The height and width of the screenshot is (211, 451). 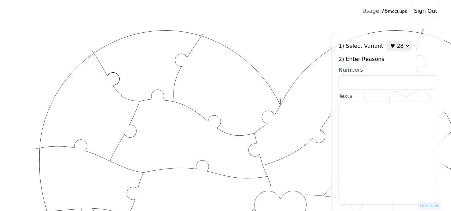 What do you see at coordinates (388, 59) in the screenshot?
I see `label: 2) Enter Reasons` at bounding box center [388, 59].